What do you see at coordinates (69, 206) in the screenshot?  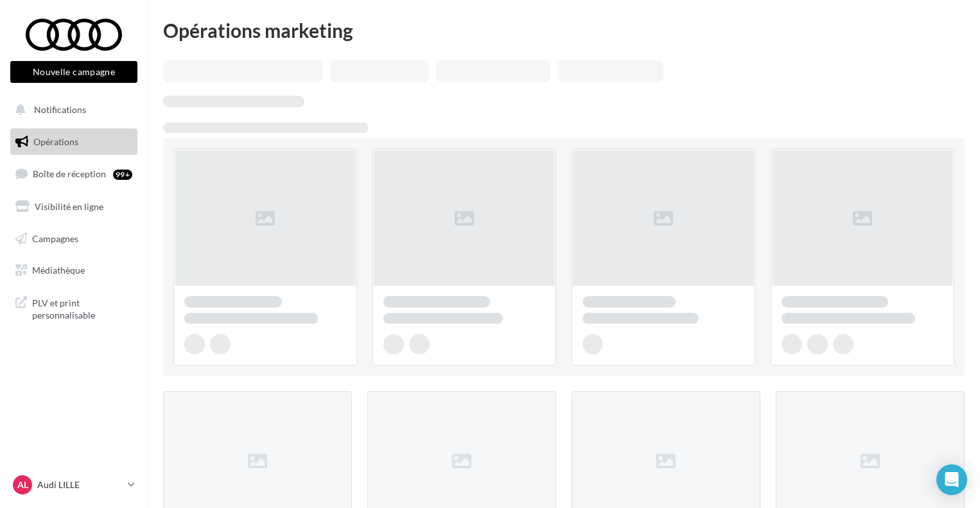 I see `span: Visibilité en ligne` at bounding box center [69, 206].